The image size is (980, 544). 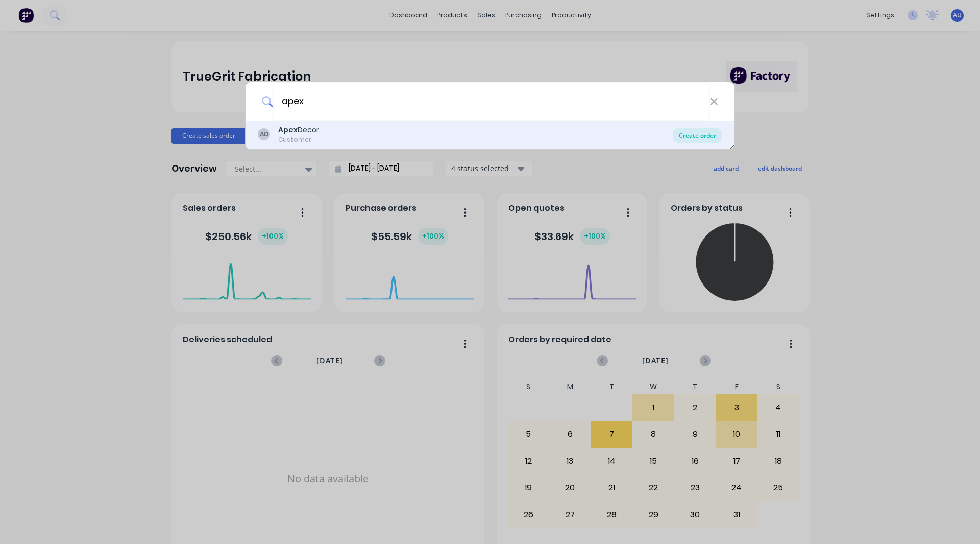 What do you see at coordinates (288, 130) in the screenshot?
I see `b: Apex` at bounding box center [288, 130].